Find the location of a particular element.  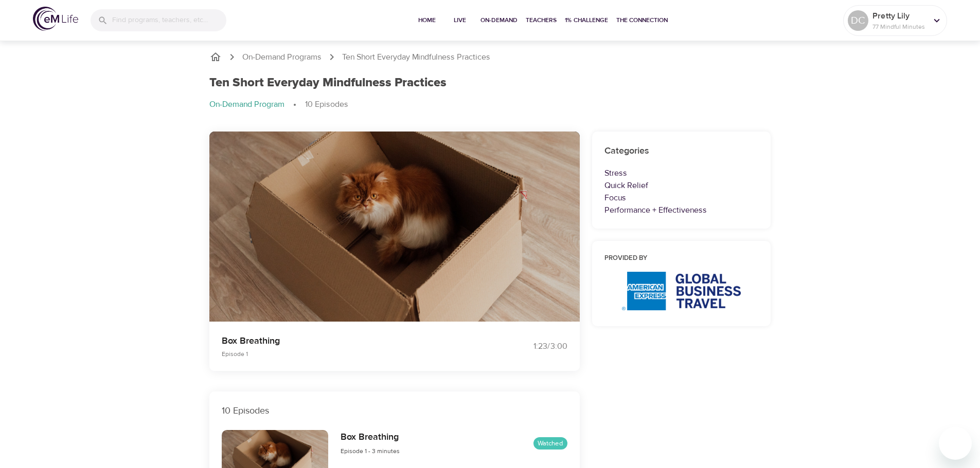

p: Performance + Effectiveness is located at coordinates (682, 210).